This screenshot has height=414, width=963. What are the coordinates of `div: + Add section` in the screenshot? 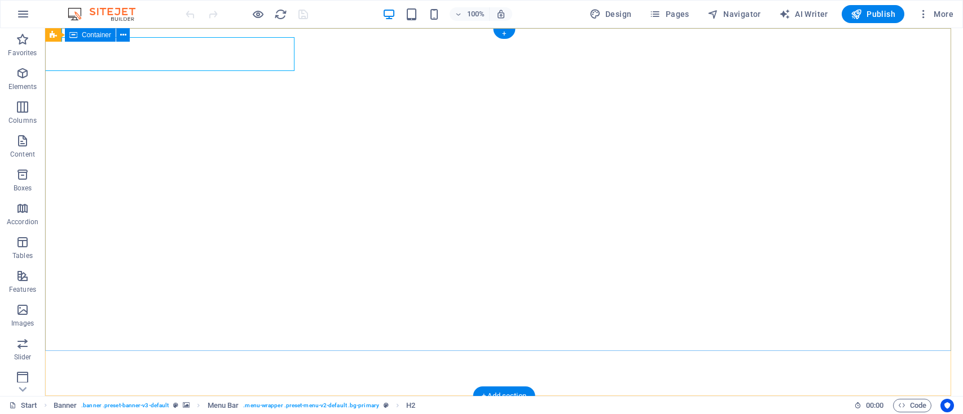 It's located at (504, 396).